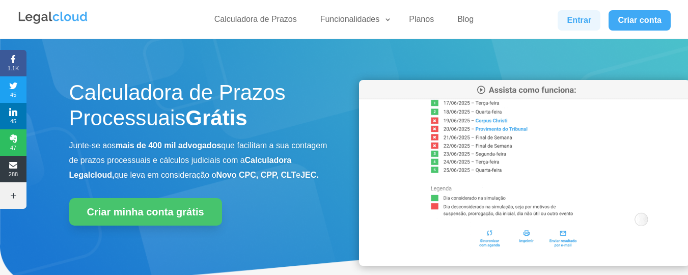 This screenshot has width=688, height=275. Describe the element at coordinates (353, 21) in the screenshot. I see `a: Funcionalidades` at that location.